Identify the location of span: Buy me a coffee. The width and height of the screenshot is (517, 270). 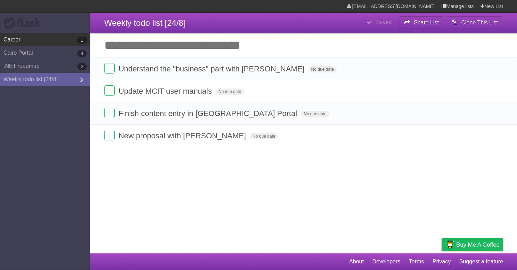
(478, 244).